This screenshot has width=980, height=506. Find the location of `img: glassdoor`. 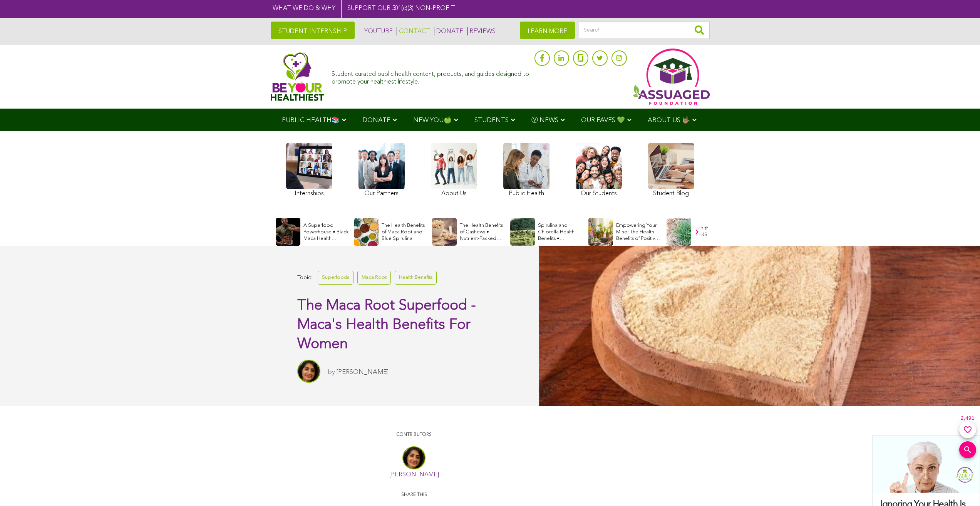

img: glassdoor is located at coordinates (580, 58).